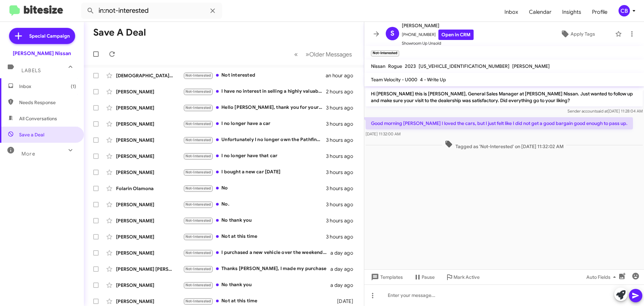  I want to click on h1: Save a Deal, so click(120, 32).